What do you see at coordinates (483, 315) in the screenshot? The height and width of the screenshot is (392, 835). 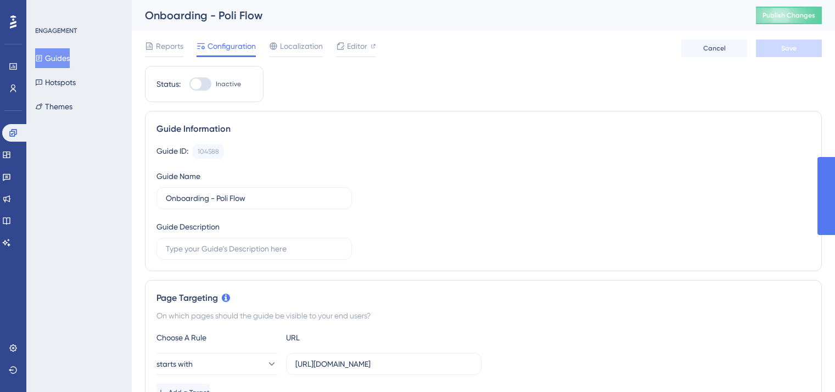 I see `div: On which pages should the guide be visible to your end users?` at bounding box center [483, 315].